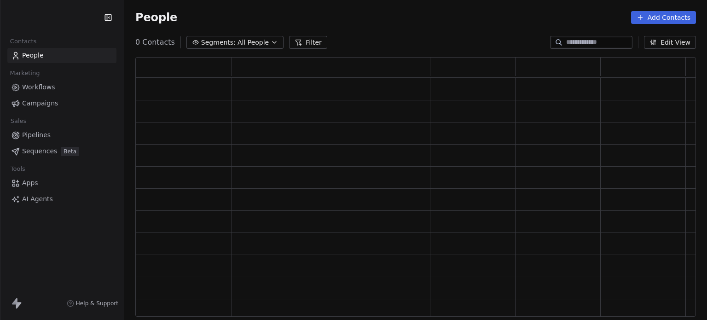 This screenshot has height=320, width=707. Describe the element at coordinates (62, 135) in the screenshot. I see `a: Pipelines` at that location.